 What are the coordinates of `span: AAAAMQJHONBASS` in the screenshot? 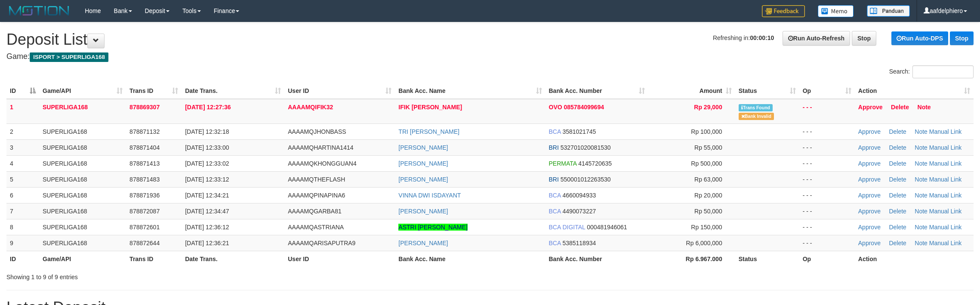 It's located at (317, 132).